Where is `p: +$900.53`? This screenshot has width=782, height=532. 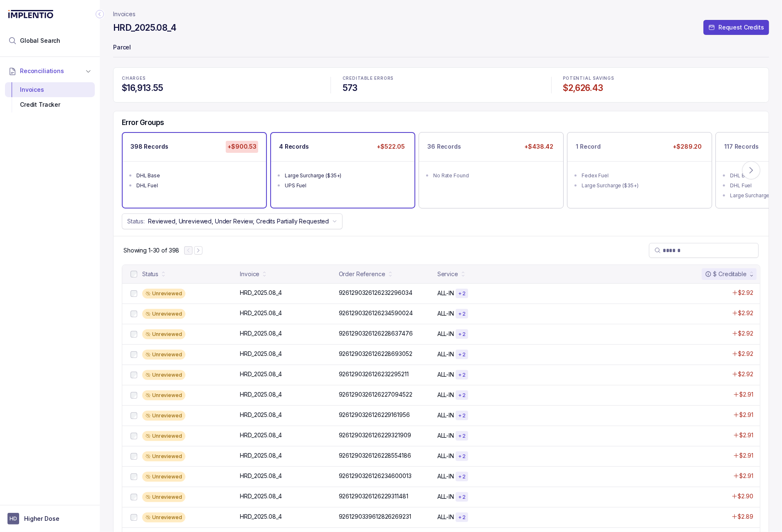
p: +$900.53 is located at coordinates (242, 147).